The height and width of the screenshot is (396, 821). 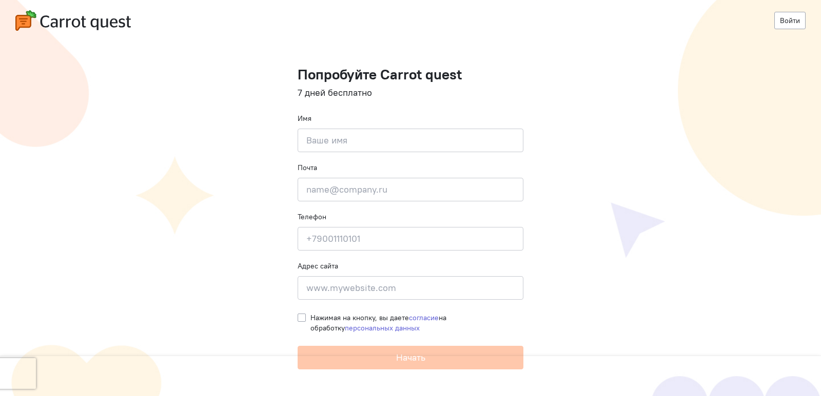 What do you see at coordinates (410, 357) in the screenshot?
I see `span: Начать` at bounding box center [410, 357].